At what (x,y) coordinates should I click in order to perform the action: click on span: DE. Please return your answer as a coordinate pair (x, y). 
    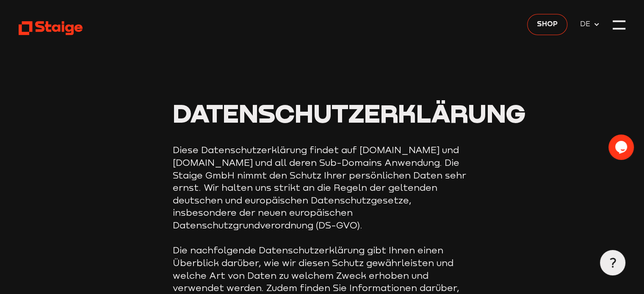
    Looking at the image, I should click on (587, 24).